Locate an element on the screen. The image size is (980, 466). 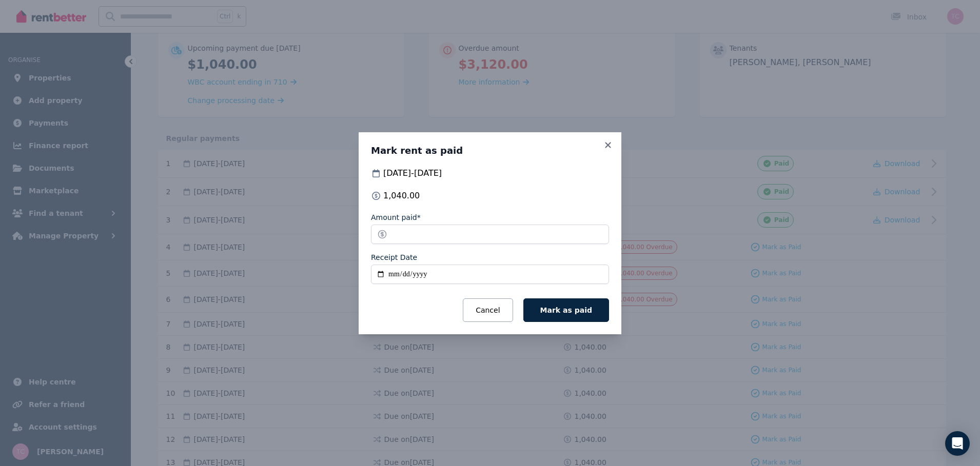
div: Open Intercom Messenger is located at coordinates (957, 443).